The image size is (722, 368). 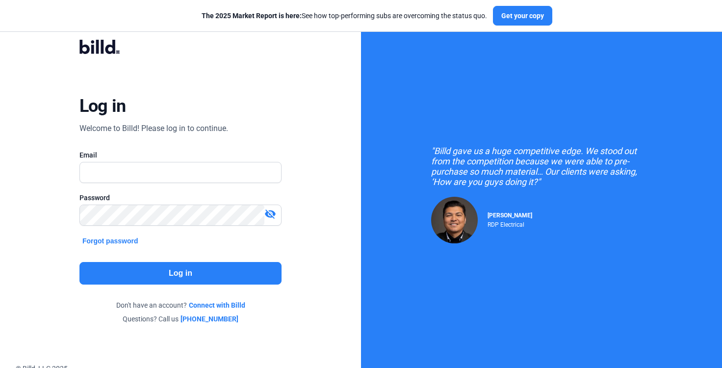 What do you see at coordinates (454, 220) in the screenshot?
I see `img: Raul Pacheco` at bounding box center [454, 220].